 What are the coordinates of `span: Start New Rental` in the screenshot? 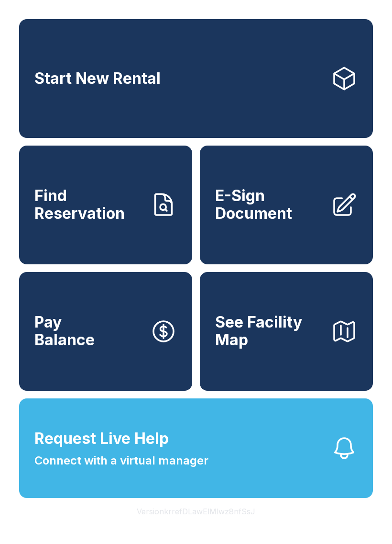 It's located at (98, 78).